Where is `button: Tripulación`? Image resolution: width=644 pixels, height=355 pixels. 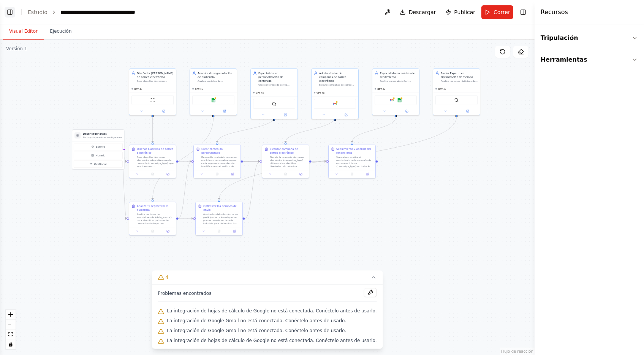 button: Tripulación is located at coordinates (589, 38).